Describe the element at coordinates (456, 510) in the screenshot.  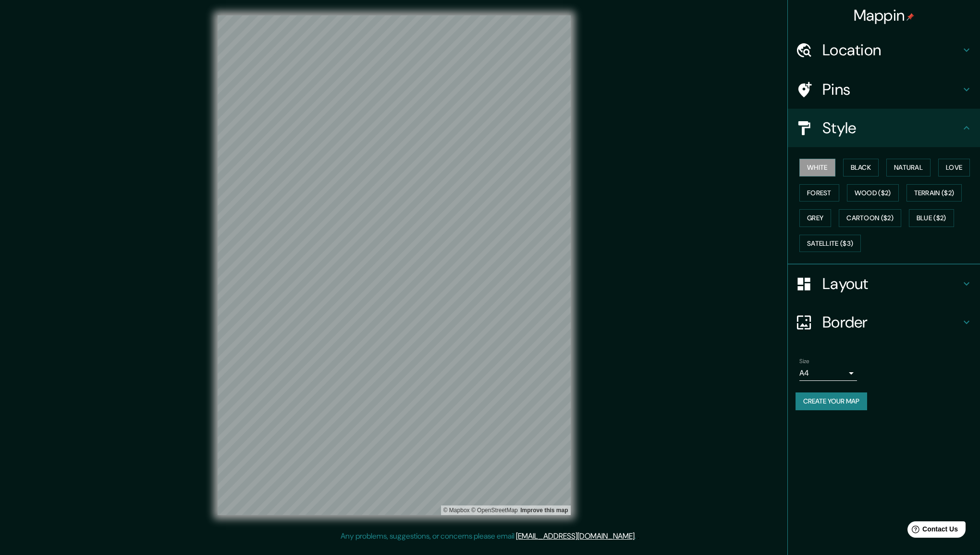
I see `a: Mapbox` at that location.